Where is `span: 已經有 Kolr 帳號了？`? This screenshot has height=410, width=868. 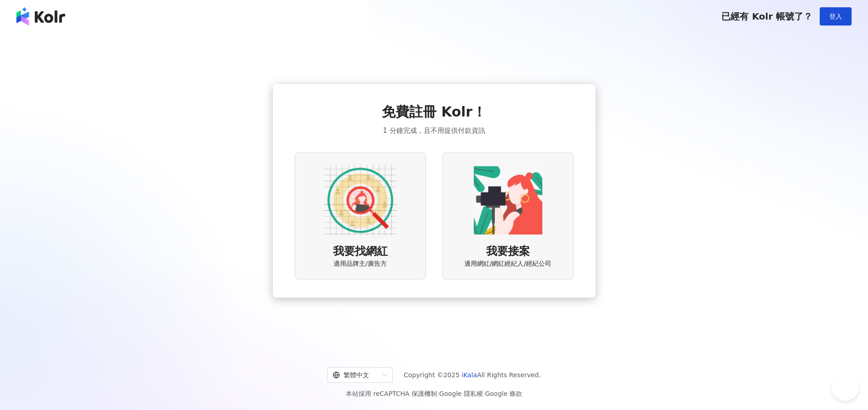
span: 已經有 Kolr 帳號了？ is located at coordinates (766, 16).